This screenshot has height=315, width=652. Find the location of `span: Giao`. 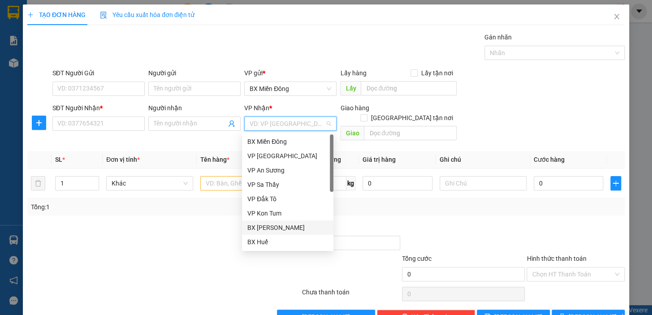

span: Giao is located at coordinates (352, 133).